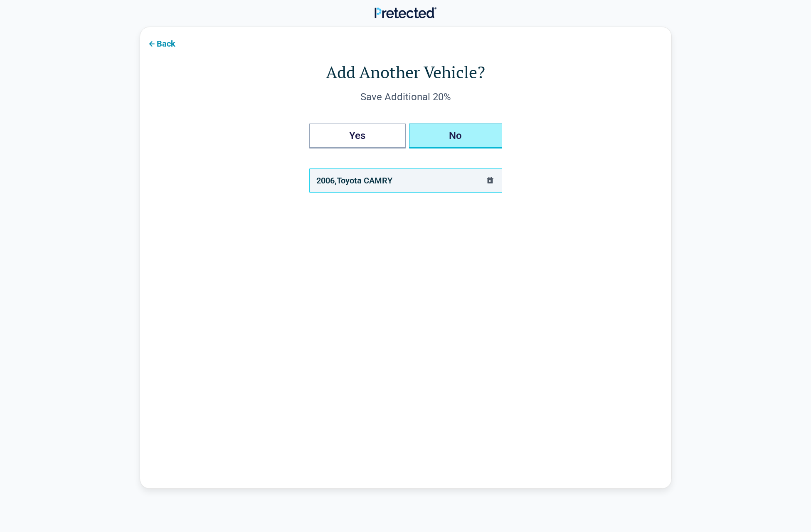  I want to click on button: delete, so click(490, 181).